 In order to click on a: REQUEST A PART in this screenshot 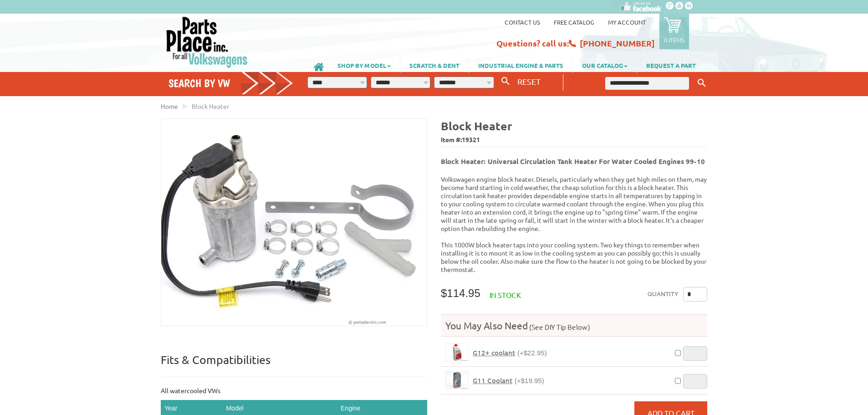, I will do `click(671, 65)`.